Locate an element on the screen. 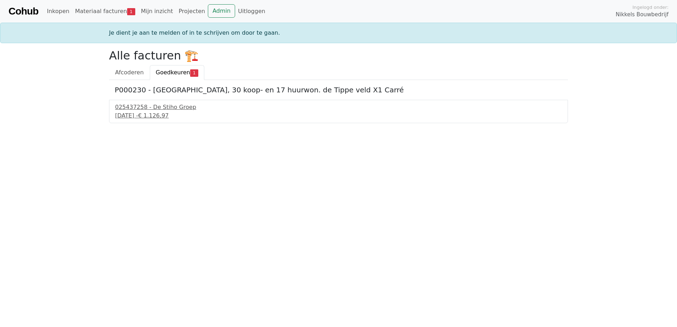 This screenshot has width=677, height=327. div: Je dient je aan te melden of in te schrijven om door te gaan. is located at coordinates (339, 33).